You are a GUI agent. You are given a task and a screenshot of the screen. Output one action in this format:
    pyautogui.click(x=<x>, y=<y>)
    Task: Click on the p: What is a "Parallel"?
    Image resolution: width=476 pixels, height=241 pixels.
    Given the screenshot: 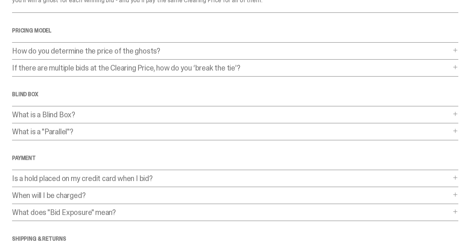 What is the action you would take?
    pyautogui.click(x=232, y=131)
    